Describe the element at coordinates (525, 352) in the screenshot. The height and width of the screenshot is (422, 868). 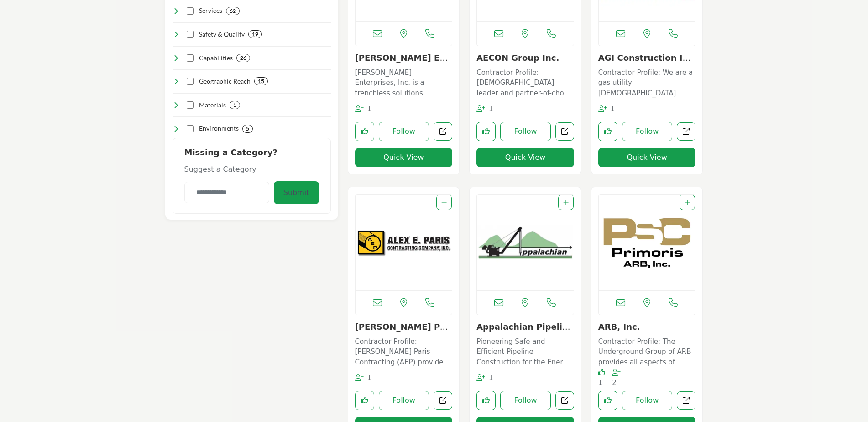
I see `p: Pioneering Safe and Efficient Pipeline Construction for the Energy Sector With a focus on safety,...` at that location.